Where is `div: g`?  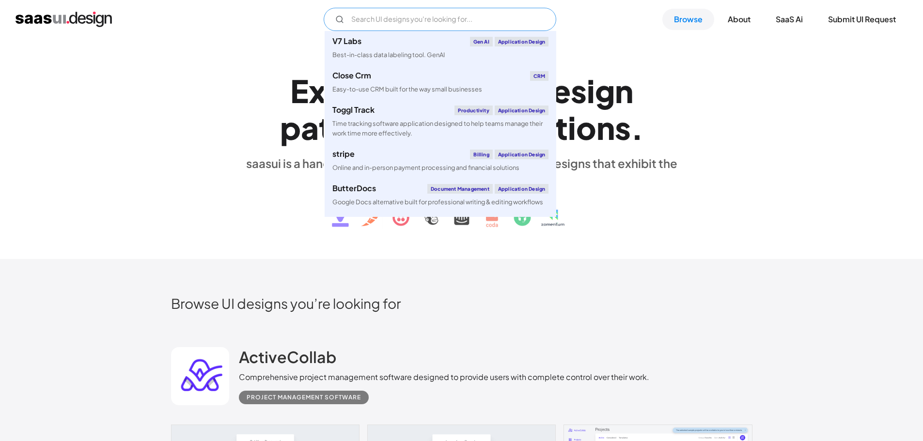
div: g is located at coordinates (605, 91).